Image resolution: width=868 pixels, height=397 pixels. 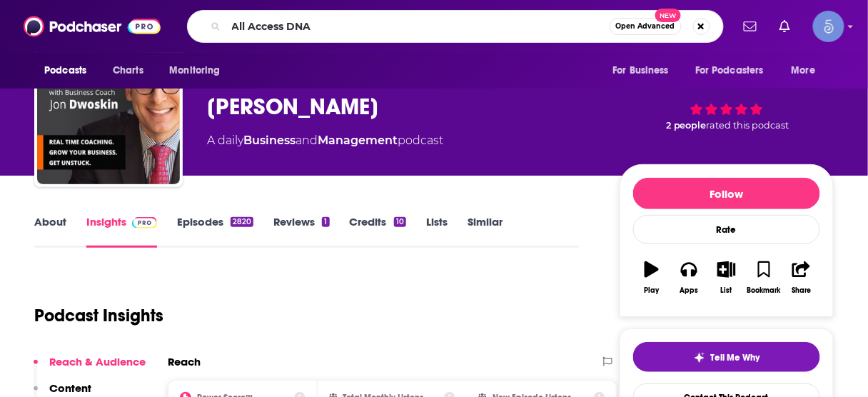 I want to click on span: 2 people, so click(x=686, y=125).